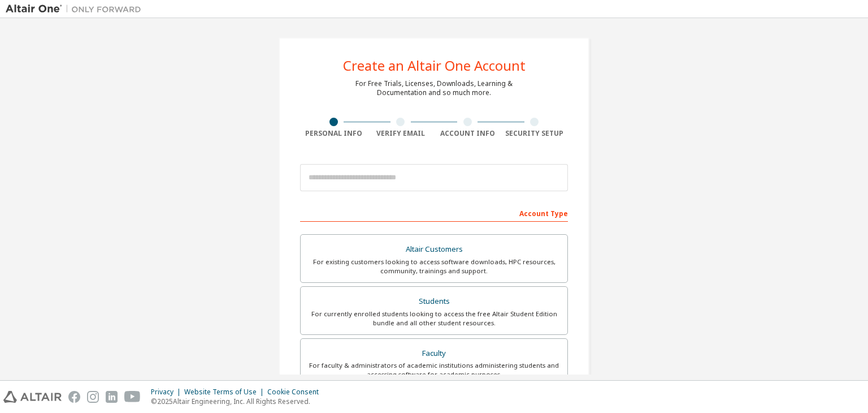 The width and height of the screenshot is (868, 413). Describe the element at coordinates (112, 396) in the screenshot. I see `img: linkedin.svg` at that location.